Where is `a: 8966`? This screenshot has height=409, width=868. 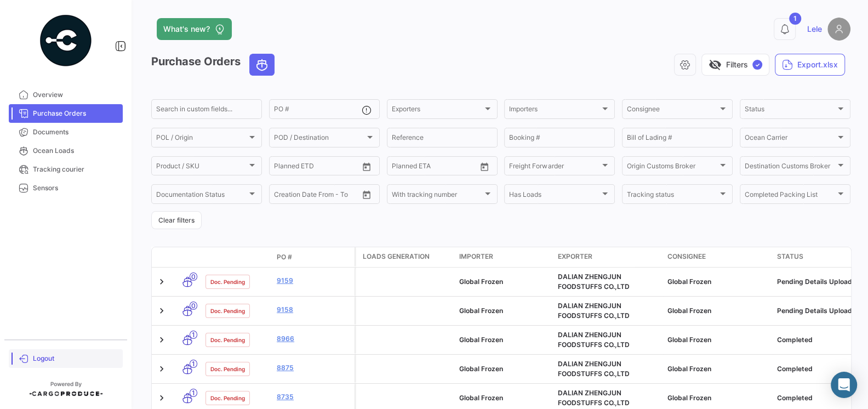 a: 8966 is located at coordinates (314, 338).